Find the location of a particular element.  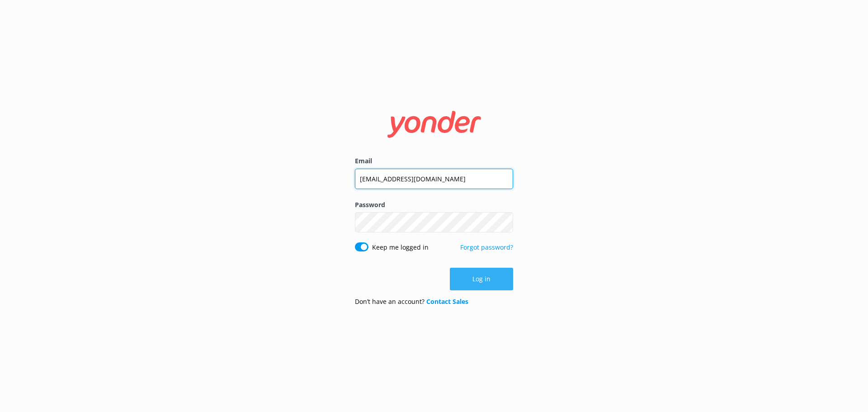

button: Show password is located at coordinates (504, 223).